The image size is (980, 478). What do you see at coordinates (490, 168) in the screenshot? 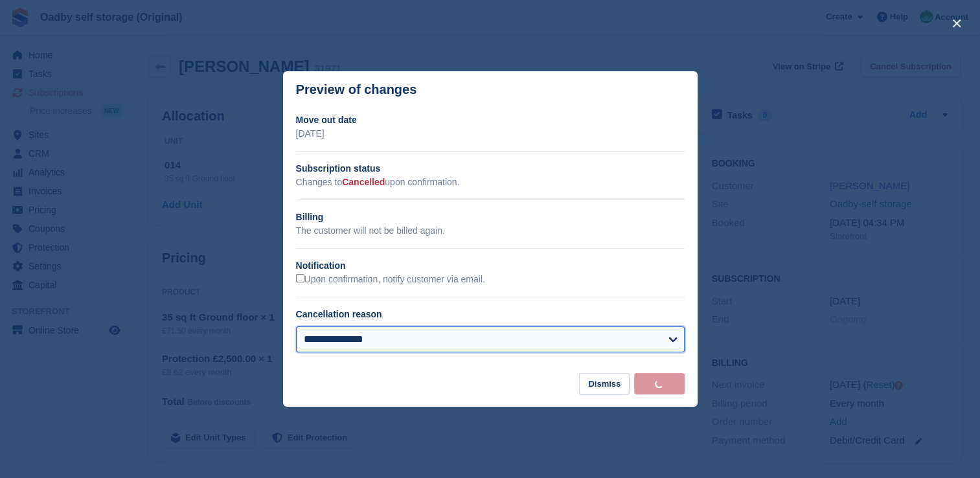
I see `h2: Subscription status` at bounding box center [490, 168].